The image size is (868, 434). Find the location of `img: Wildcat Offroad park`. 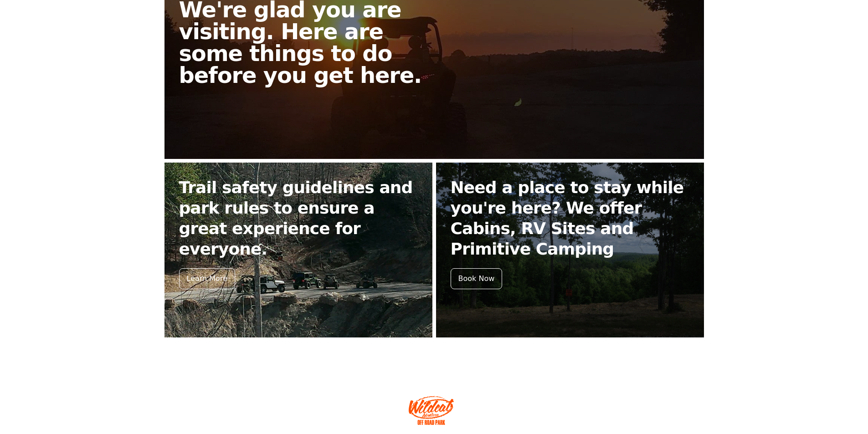

img: Wildcat Offroad park is located at coordinates (432, 410).